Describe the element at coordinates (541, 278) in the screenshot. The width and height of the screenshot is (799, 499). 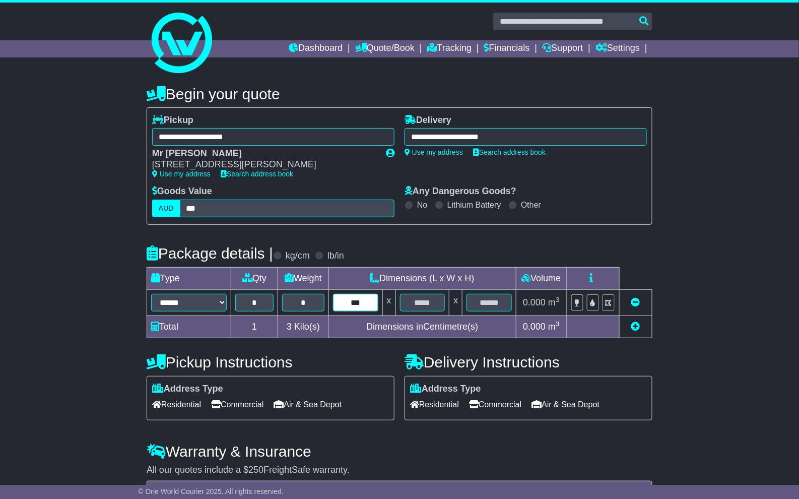
I see `td: Volume` at that location.